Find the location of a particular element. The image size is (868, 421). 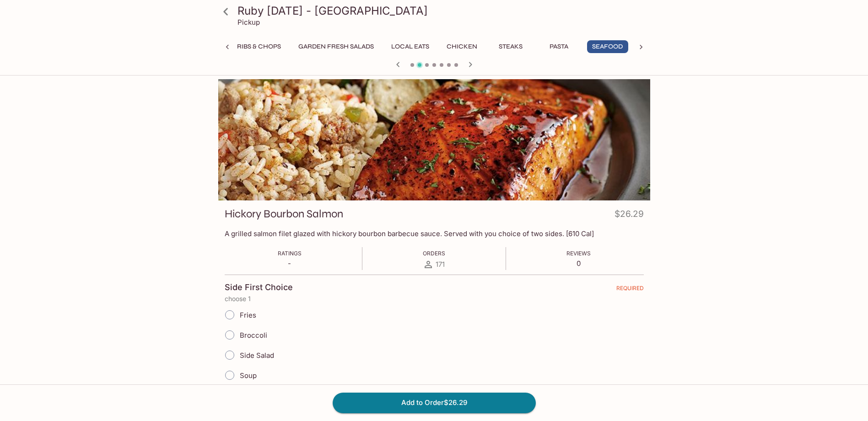

button: Ribs & Chops is located at coordinates (259, 46).